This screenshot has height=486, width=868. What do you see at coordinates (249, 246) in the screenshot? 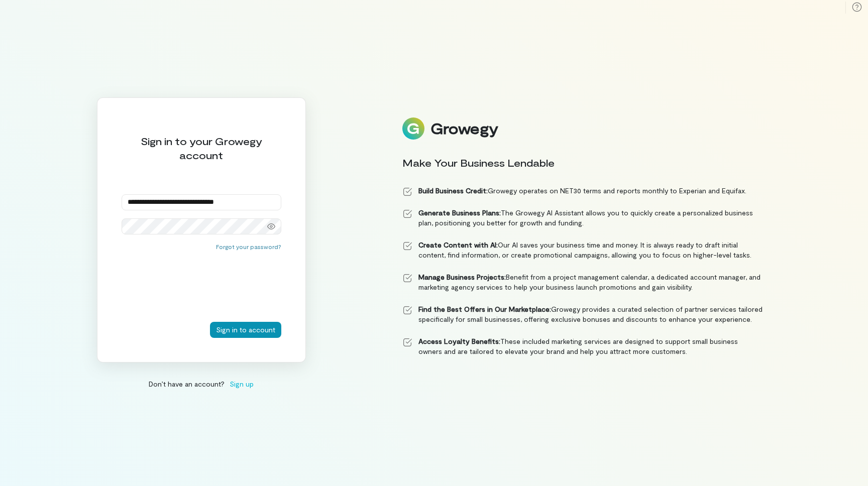
I see `button: Forgot your password?` at bounding box center [249, 246].